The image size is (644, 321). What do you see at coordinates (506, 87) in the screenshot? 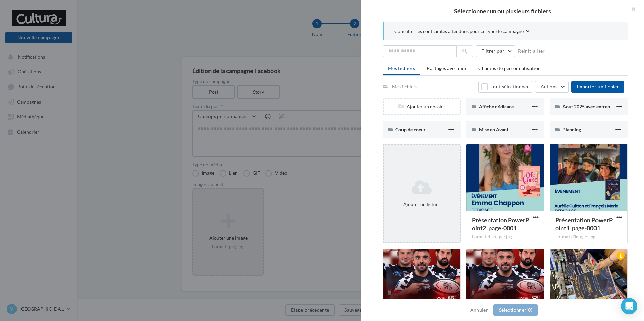
I see `button: Tout sélectionner` at bounding box center [506, 87].